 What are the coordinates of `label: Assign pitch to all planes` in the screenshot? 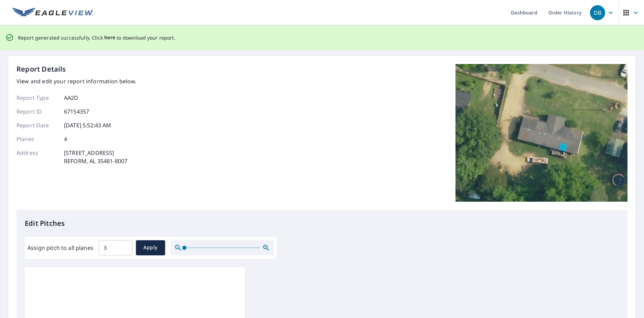 It's located at (60, 248).